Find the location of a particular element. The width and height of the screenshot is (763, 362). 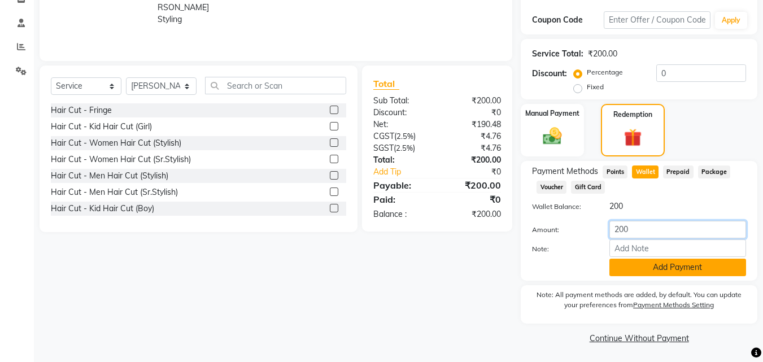

label: Payment Methods Setting is located at coordinates (673, 305).